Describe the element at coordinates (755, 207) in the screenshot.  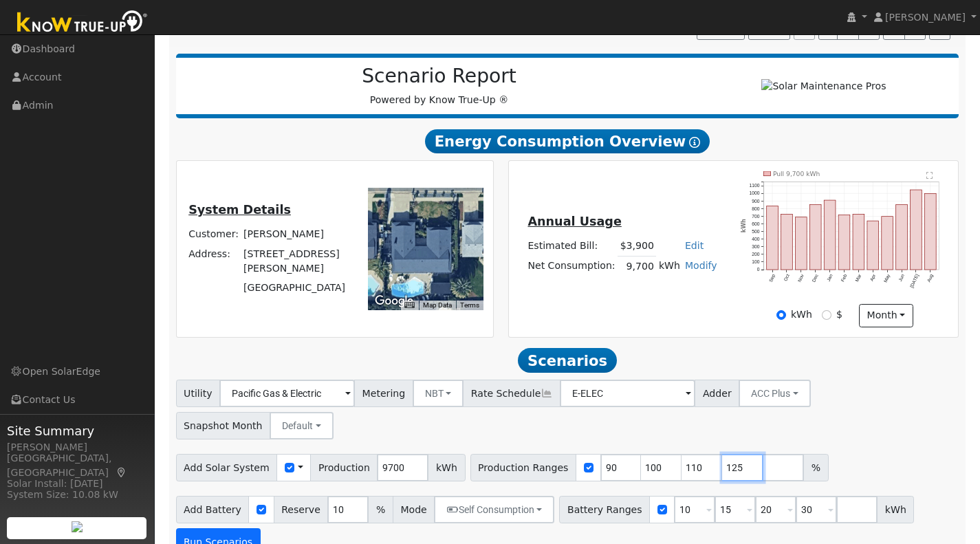
I see `text: 800` at that location.